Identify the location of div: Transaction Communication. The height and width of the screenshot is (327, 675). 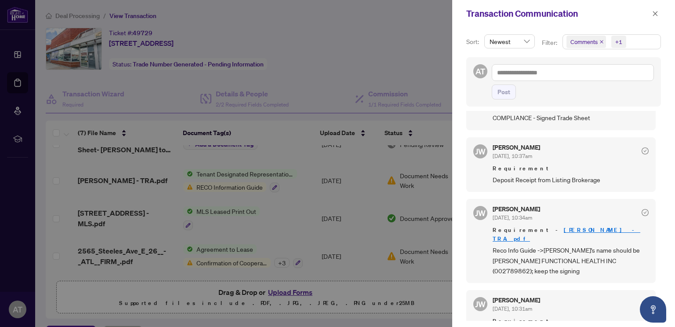
(558, 14).